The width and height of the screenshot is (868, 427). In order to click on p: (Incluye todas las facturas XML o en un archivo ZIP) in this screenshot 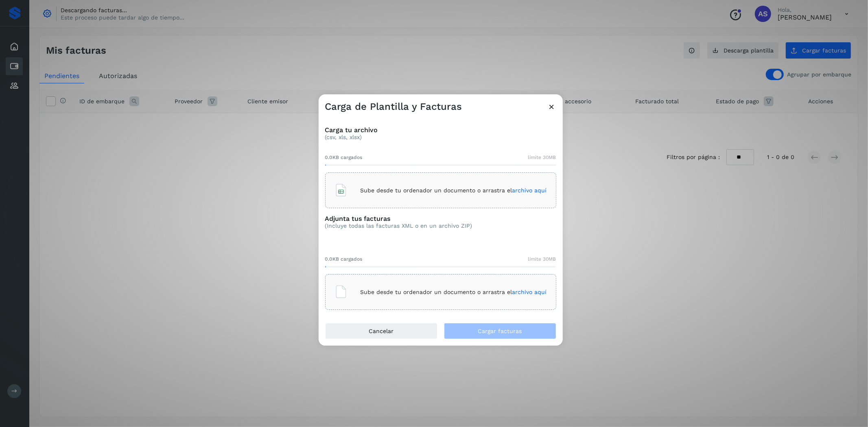, I will do `click(399, 226)`.